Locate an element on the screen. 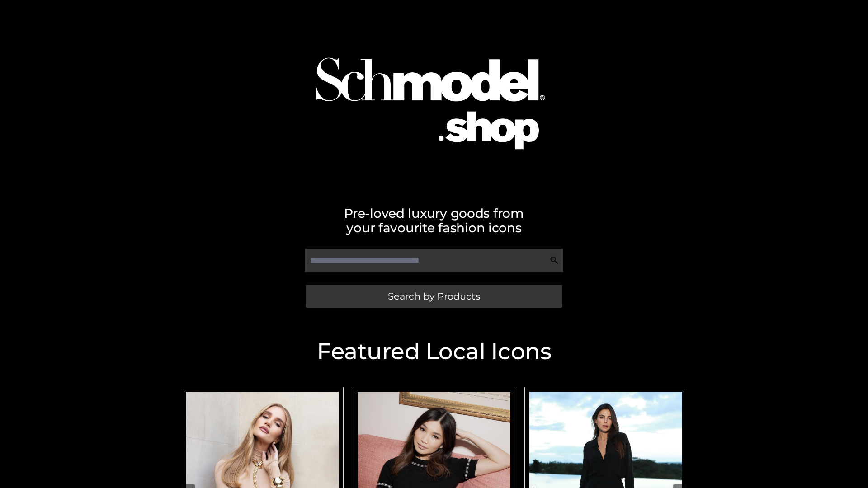 The width and height of the screenshot is (868, 488). span: Search by Products is located at coordinates (434, 296).